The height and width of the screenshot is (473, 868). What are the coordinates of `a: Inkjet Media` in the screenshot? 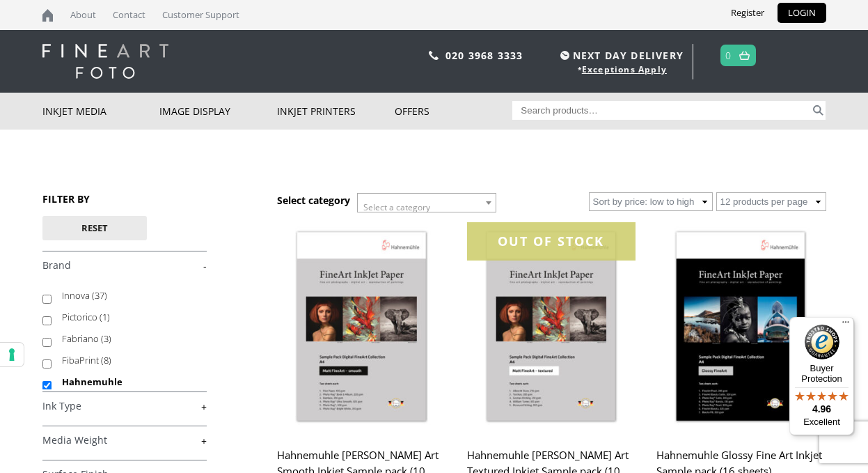 It's located at (101, 111).